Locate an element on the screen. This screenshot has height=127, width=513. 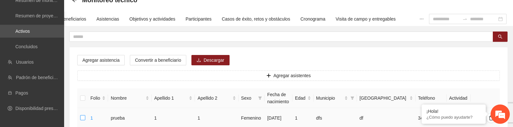
span: Sexo is located at coordinates (249, 98).